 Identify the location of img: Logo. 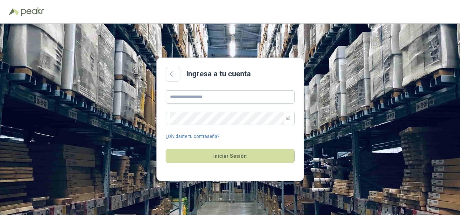
(14, 12).